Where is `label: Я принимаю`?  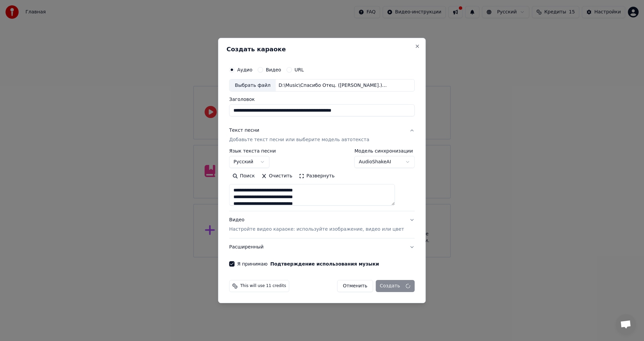 label: Я принимаю is located at coordinates (308, 264).